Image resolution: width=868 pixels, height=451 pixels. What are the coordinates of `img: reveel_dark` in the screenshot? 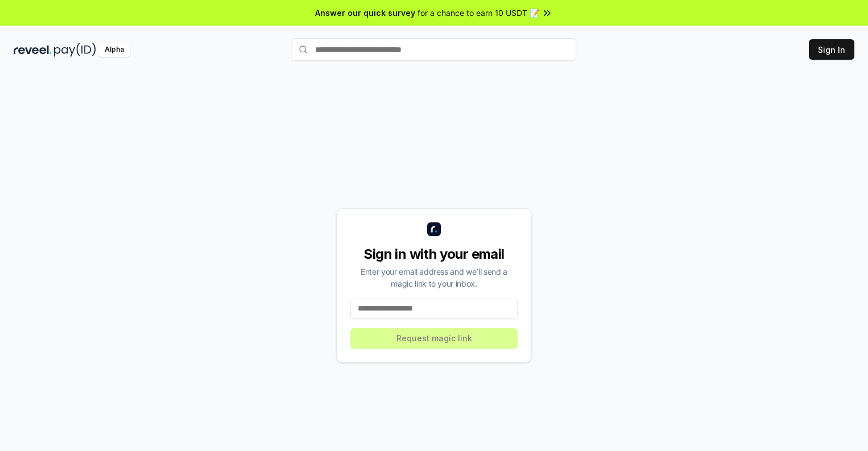 It's located at (33, 49).